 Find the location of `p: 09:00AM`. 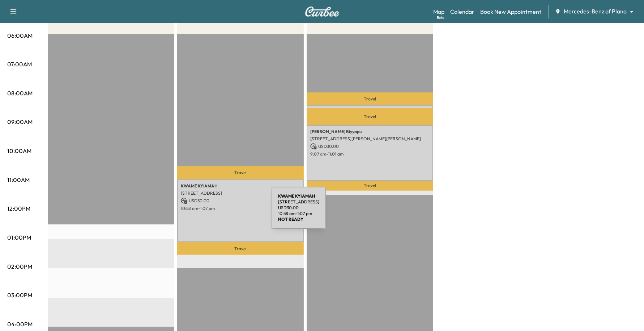

p: 09:00AM is located at coordinates (20, 122).